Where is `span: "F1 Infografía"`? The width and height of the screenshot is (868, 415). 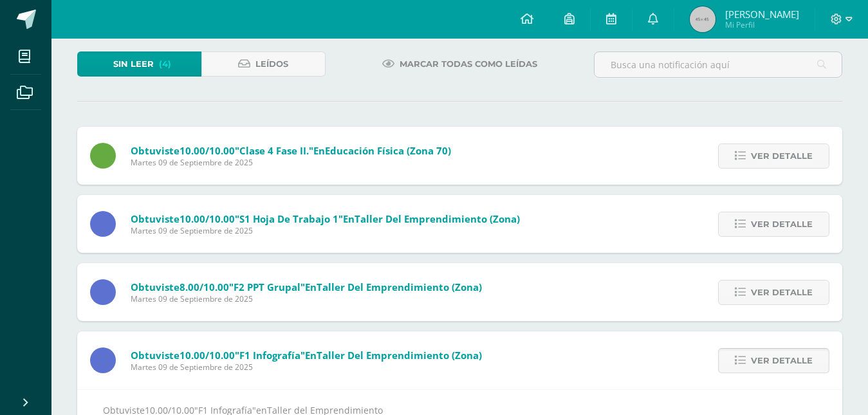
span: "F1 Infografía" is located at coordinates (270, 355).